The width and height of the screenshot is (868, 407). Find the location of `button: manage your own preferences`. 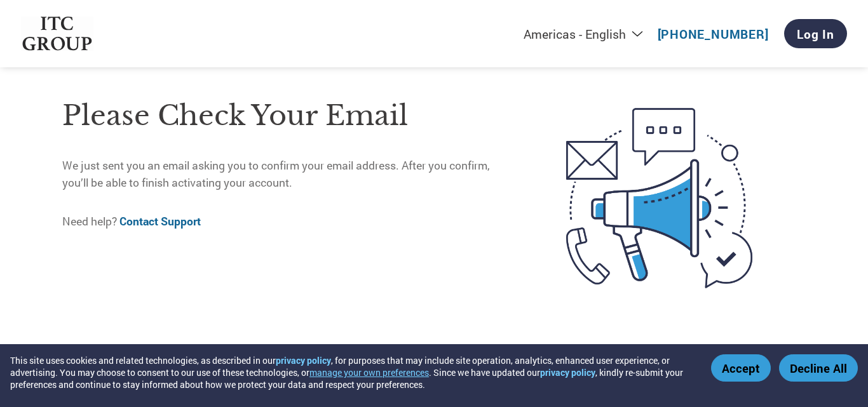

button: manage your own preferences is located at coordinates (369, 372).